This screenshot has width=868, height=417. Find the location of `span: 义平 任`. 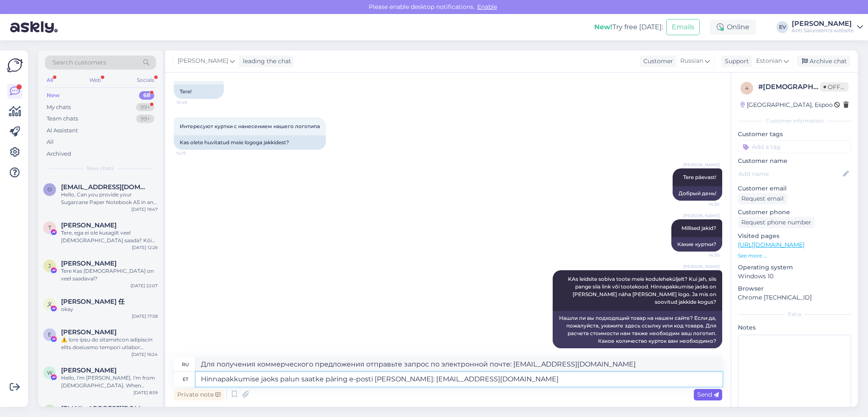

span: 义平 任 is located at coordinates (93, 302).